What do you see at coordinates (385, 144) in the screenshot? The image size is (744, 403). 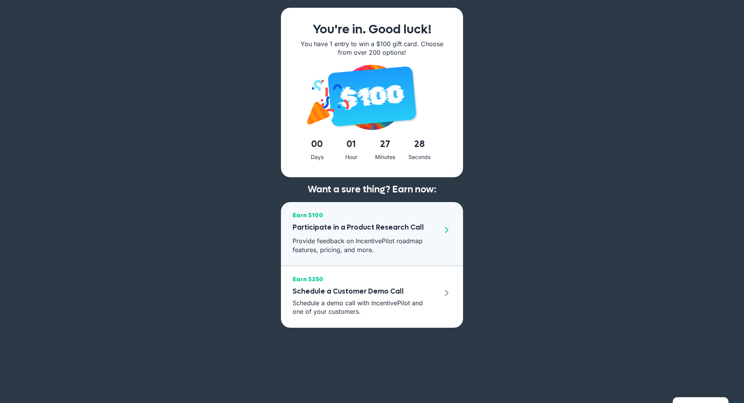 I see `span: 27` at bounding box center [385, 144].